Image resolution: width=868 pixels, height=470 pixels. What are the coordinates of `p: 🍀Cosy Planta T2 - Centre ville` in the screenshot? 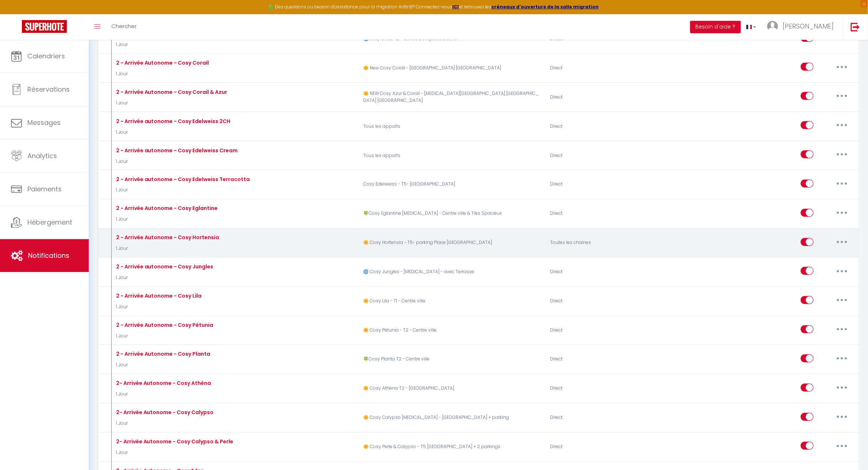 It's located at (452, 360).